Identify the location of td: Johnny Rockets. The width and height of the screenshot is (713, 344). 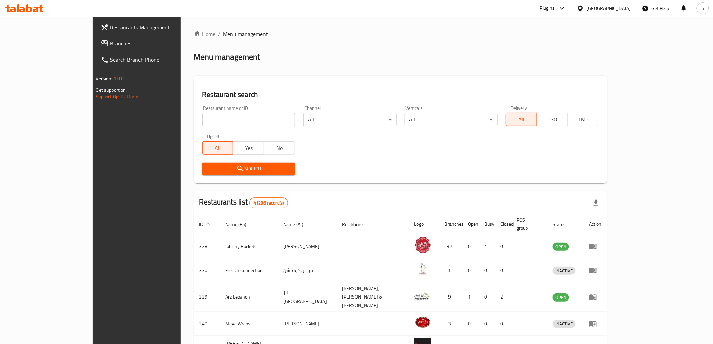
(249, 246).